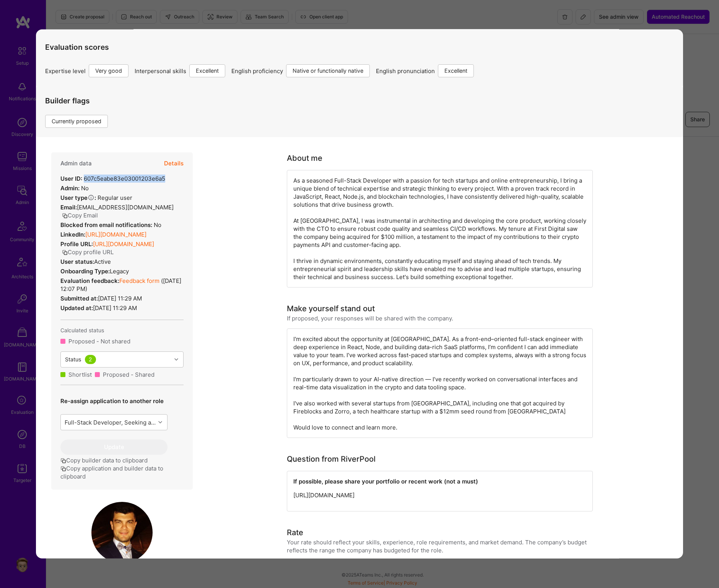 The image size is (719, 588). I want to click on span: legacy, so click(119, 271).